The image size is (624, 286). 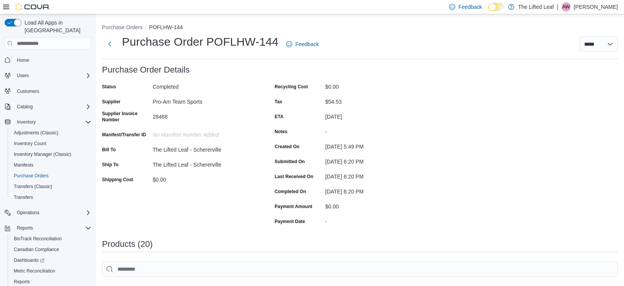 What do you see at coordinates (111, 102) in the screenshot?
I see `label: Supplier` at bounding box center [111, 102].